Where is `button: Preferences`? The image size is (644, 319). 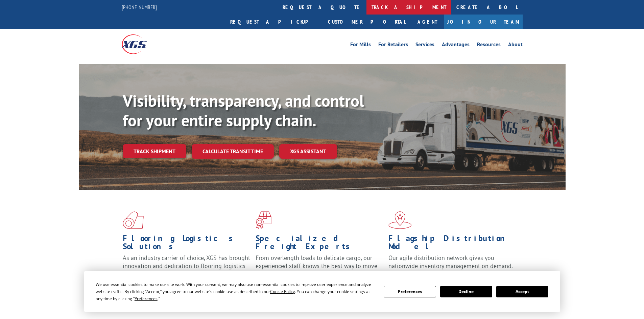 button: Preferences is located at coordinates (410, 292).